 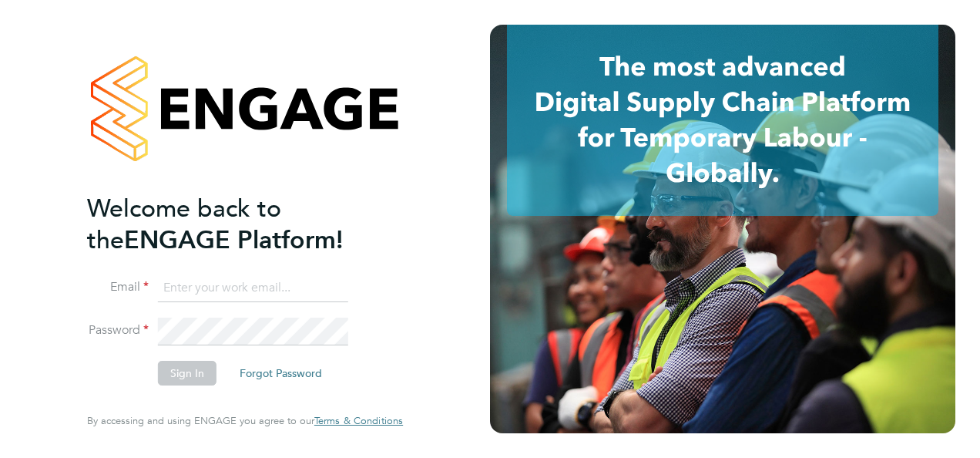 What do you see at coordinates (187, 373) in the screenshot?
I see `button: Sign In` at bounding box center [187, 373].